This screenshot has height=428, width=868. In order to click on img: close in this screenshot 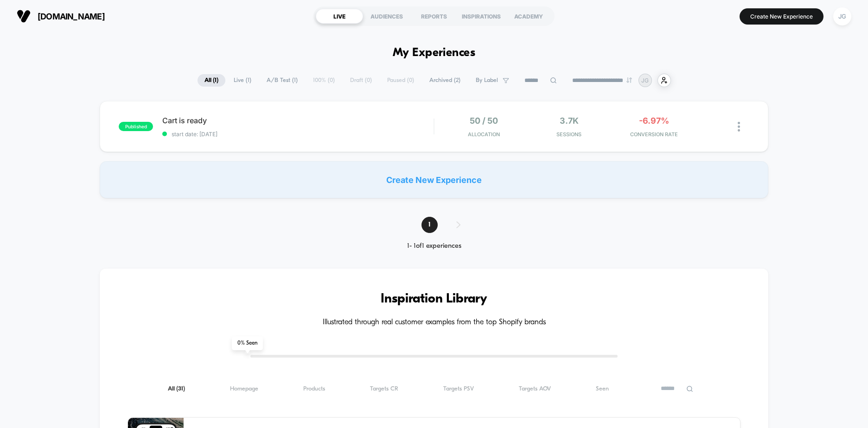, I will do `click(739, 127)`.